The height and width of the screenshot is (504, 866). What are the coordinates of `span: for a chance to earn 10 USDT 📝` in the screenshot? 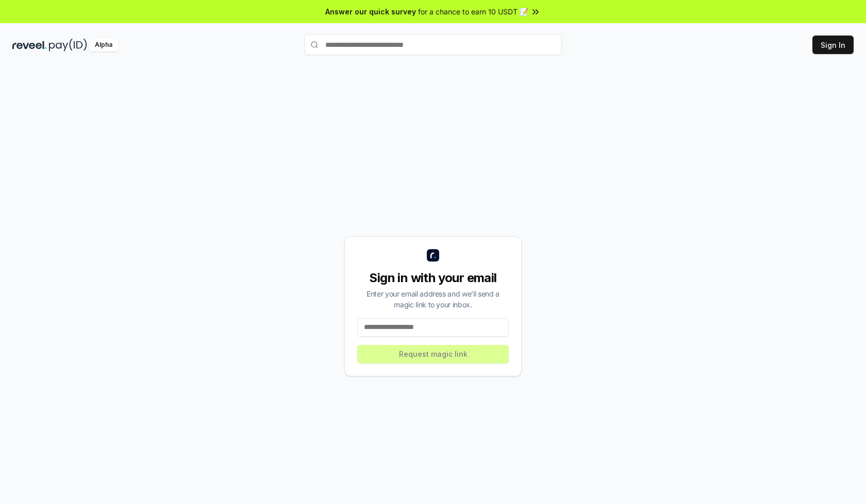 It's located at (473, 11).